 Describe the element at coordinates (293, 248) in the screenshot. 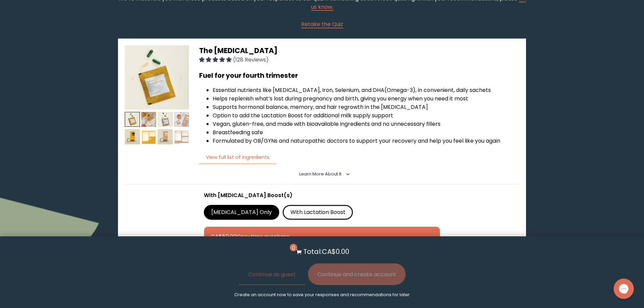

I see `span: 0` at that location.